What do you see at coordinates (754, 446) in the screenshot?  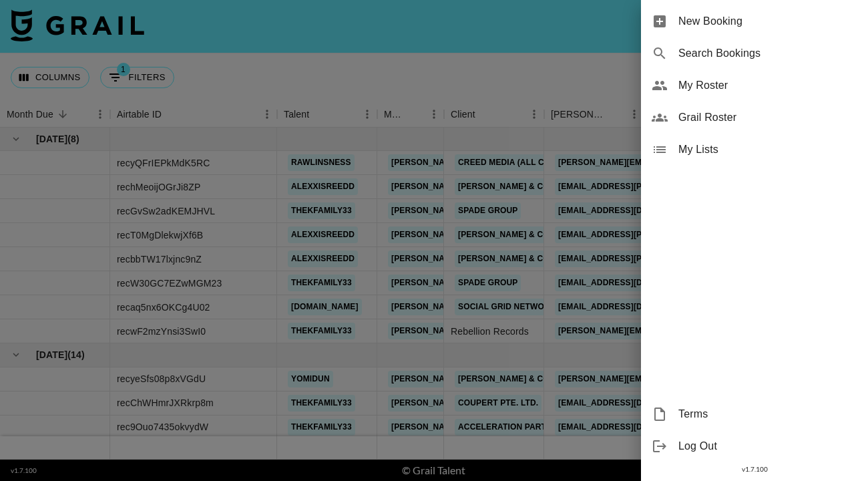 I see `div: Log Out` at bounding box center [754, 446].